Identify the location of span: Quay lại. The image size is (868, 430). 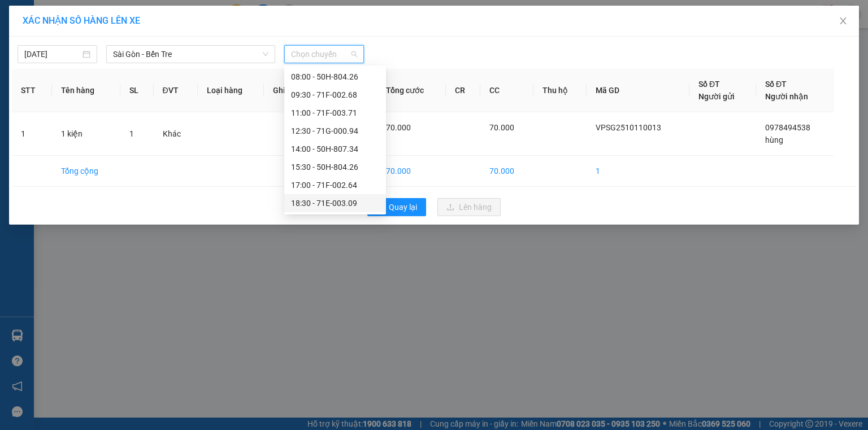
(403, 208).